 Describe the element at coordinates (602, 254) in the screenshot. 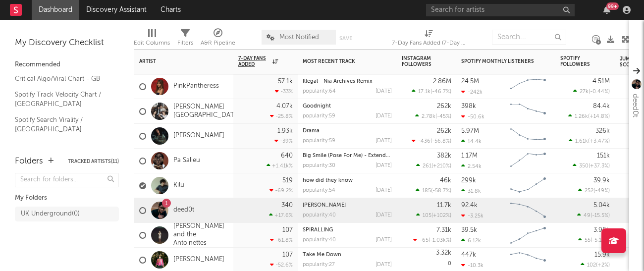

I see `div: 15.9k` at that location.